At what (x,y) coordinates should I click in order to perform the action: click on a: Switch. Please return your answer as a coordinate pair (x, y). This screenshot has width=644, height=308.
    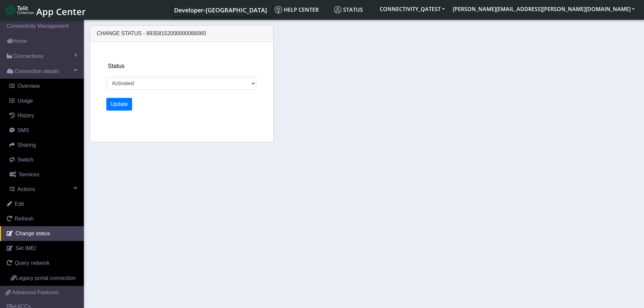
    Looking at the image, I should click on (43, 160).